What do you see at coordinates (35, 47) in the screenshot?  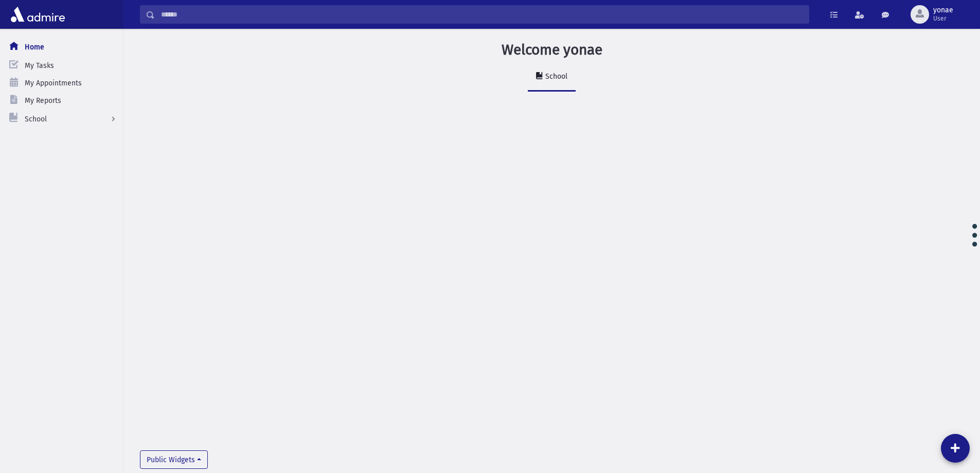 I see `span: Home` at bounding box center [35, 47].